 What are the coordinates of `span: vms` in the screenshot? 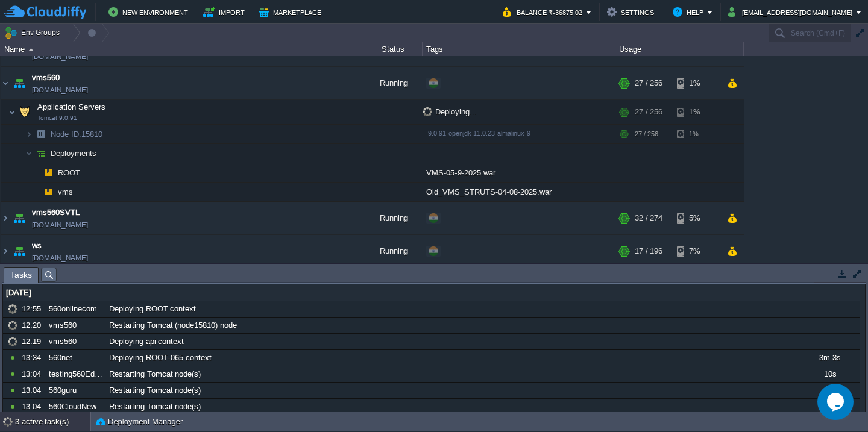 It's located at (66, 192).